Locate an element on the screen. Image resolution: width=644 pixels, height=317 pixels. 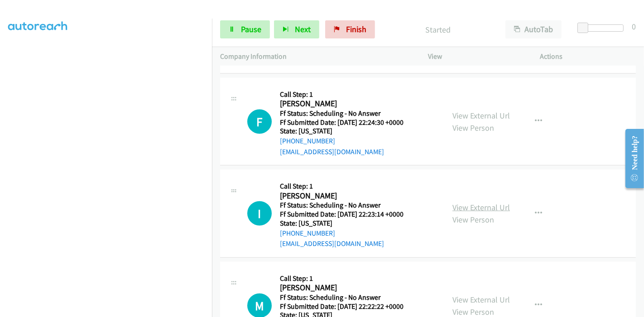
h1: F is located at coordinates (260, 122).